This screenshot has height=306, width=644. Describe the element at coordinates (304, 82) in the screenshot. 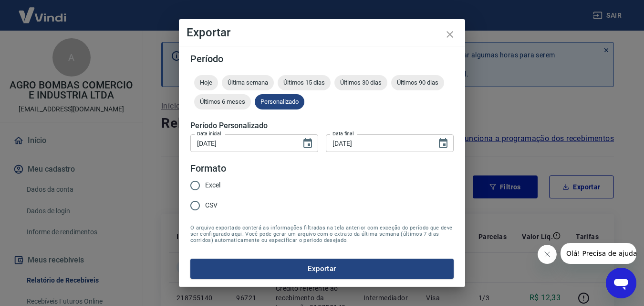

I see `div: Últimos 15 dias` at that location.